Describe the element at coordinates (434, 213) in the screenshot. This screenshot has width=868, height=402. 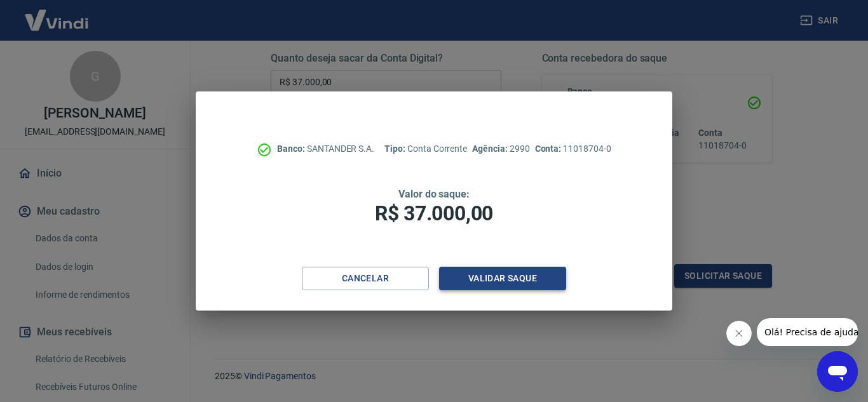
I see `span: R$ 37.000,00` at that location.